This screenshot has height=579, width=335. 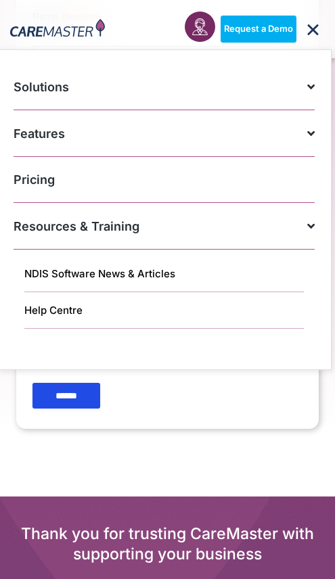 What do you see at coordinates (164, 311) in the screenshot?
I see `a: Help Centre` at bounding box center [164, 311].